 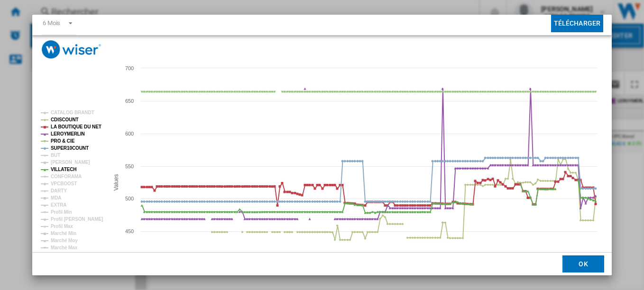 What do you see at coordinates (68, 134) in the screenshot?
I see `tspan: LEROYMERLIN` at bounding box center [68, 134].